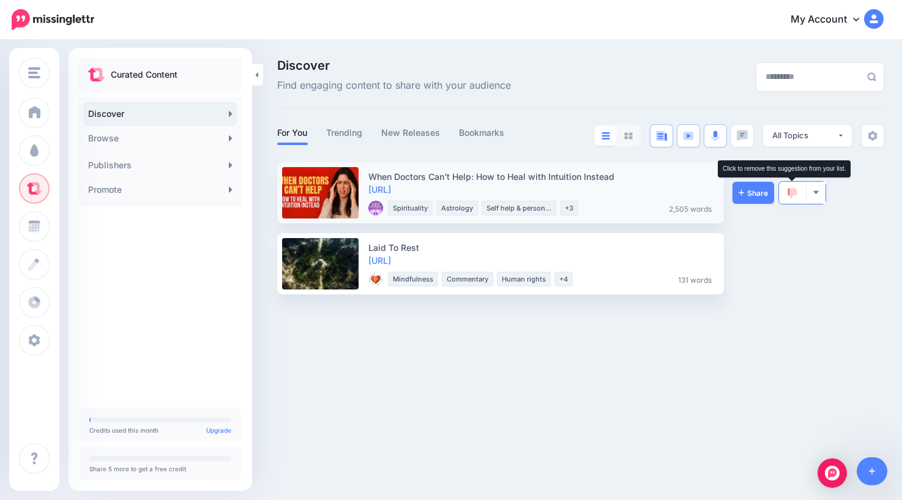 The width and height of the screenshot is (902, 500). What do you see at coordinates (629, 136) in the screenshot?
I see `img: grid-grey.png` at bounding box center [629, 136].